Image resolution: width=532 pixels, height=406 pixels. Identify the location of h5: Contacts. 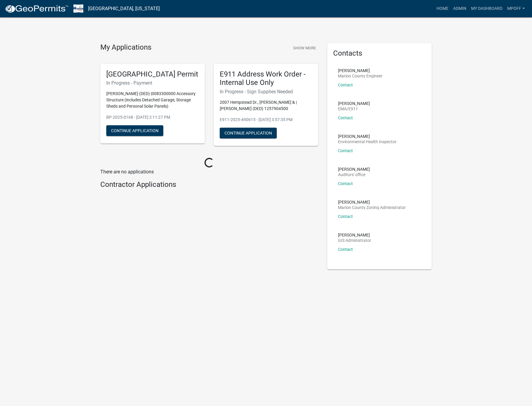
(380, 53).